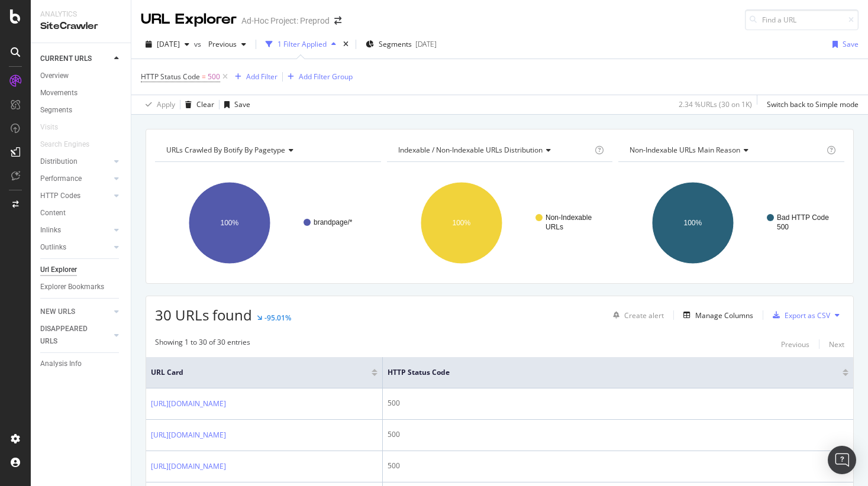 The height and width of the screenshot is (486, 868). Describe the element at coordinates (225, 150) in the screenshot. I see `span: URLs Crawled By Botify By pagetype` at that location.